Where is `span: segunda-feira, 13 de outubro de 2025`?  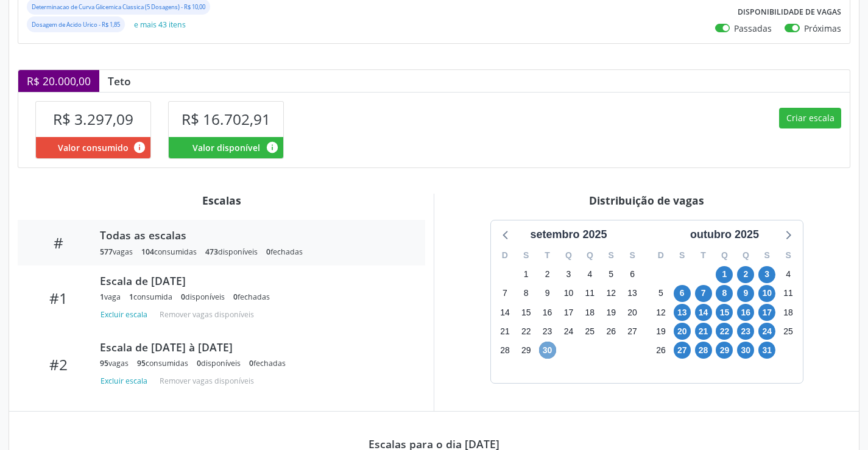 span: segunda-feira, 13 de outubro de 2025 is located at coordinates (682, 313).